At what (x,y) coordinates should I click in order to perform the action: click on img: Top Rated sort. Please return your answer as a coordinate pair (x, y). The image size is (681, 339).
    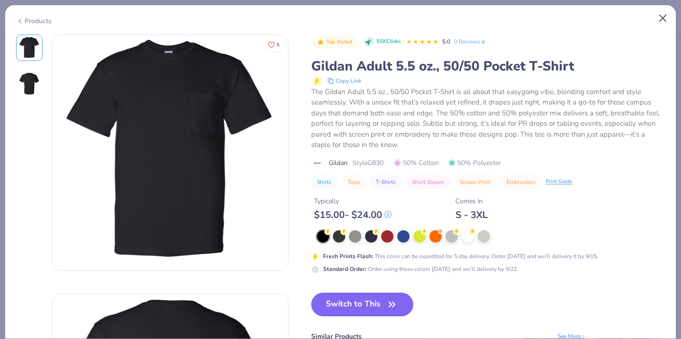
    Looking at the image, I should click on (321, 42).